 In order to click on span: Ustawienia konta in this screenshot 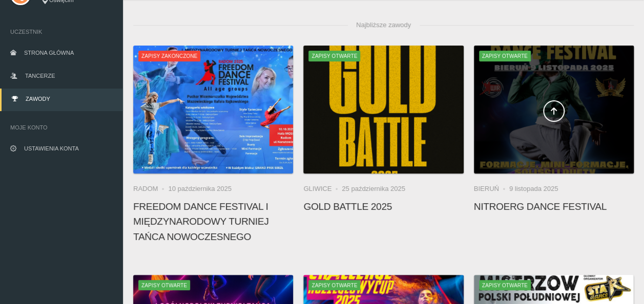, I will do `click(51, 149)`.